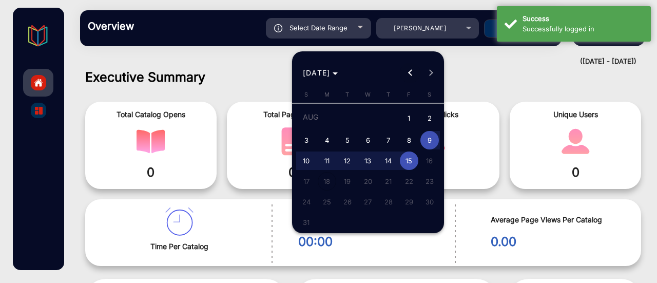 The image size is (657, 283). I want to click on span: 3, so click(306, 140).